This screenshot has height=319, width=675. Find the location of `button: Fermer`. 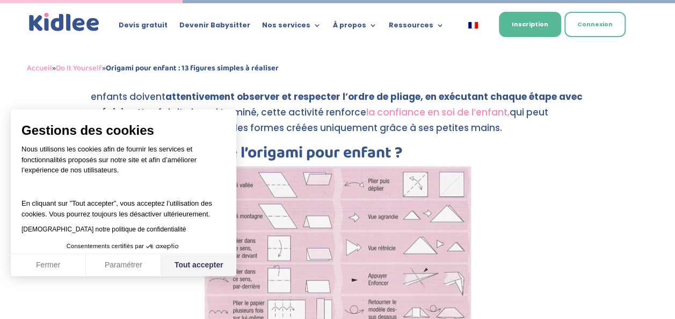

button: Fermer is located at coordinates (48, 265).